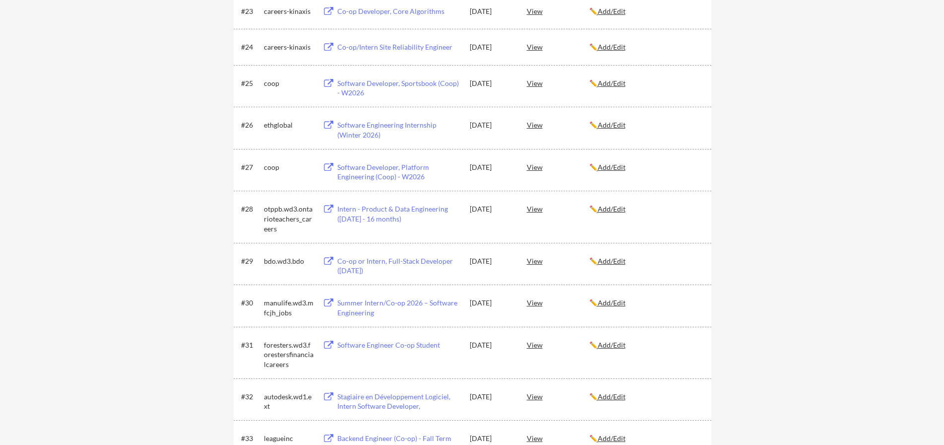 This screenshot has width=944, height=445. I want to click on div: manulife.wd3.mfcjh_jobs, so click(289, 307).